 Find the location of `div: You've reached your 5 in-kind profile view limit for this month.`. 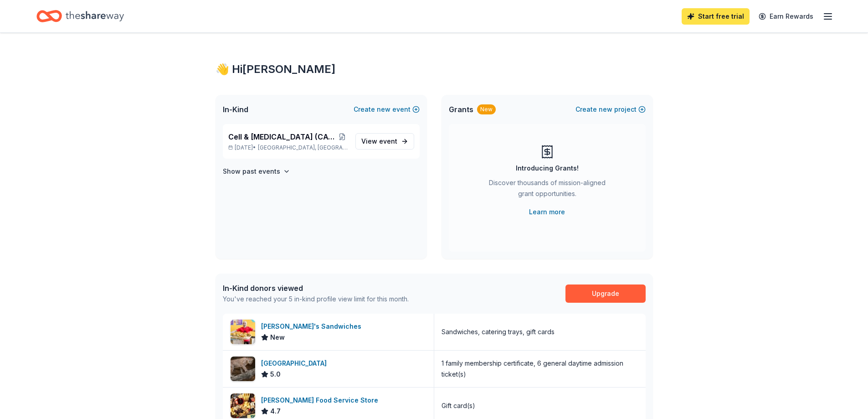

div: You've reached your 5 in-kind profile view limit for this month. is located at coordinates (316, 299).